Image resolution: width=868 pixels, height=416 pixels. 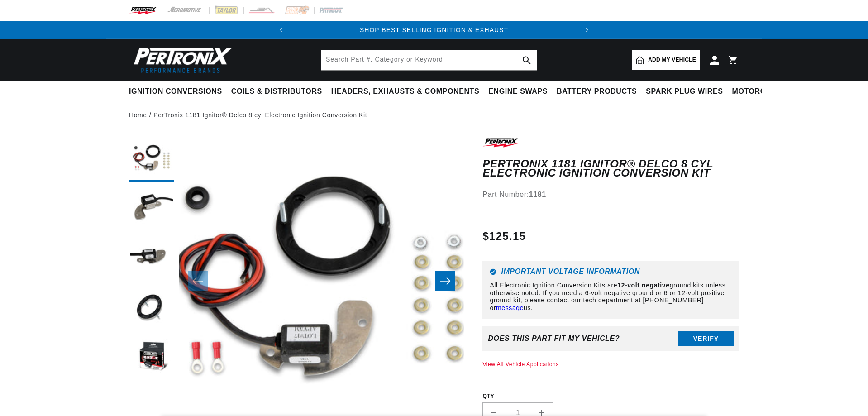 What do you see at coordinates (706, 339) in the screenshot?
I see `button: Verify` at bounding box center [706, 339].